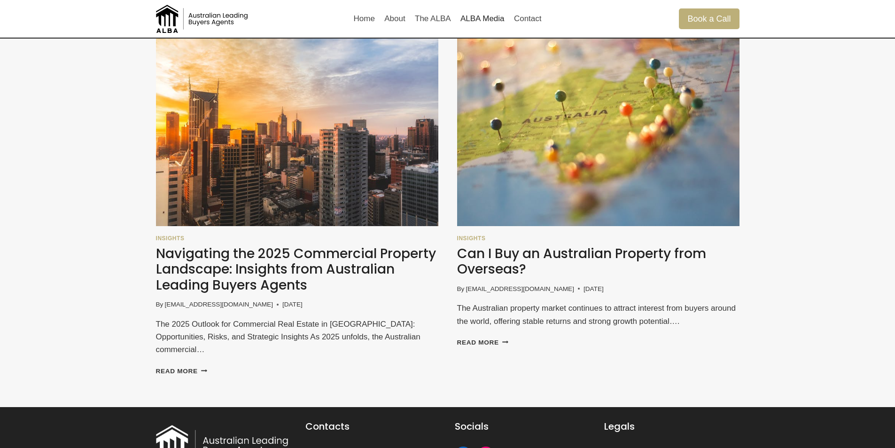 This screenshot has height=448, width=895. Describe the element at coordinates (433, 19) in the screenshot. I see `a: The ALBA` at that location.